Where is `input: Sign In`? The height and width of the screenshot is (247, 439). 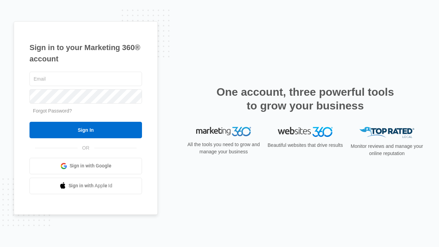 input: Sign In is located at coordinates (86, 130).